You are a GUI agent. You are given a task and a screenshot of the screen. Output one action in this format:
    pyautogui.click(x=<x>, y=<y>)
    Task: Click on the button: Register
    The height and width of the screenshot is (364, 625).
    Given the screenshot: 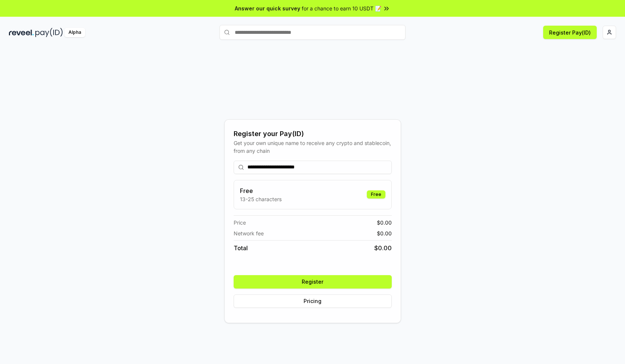 What is the action you would take?
    pyautogui.click(x=312, y=282)
    